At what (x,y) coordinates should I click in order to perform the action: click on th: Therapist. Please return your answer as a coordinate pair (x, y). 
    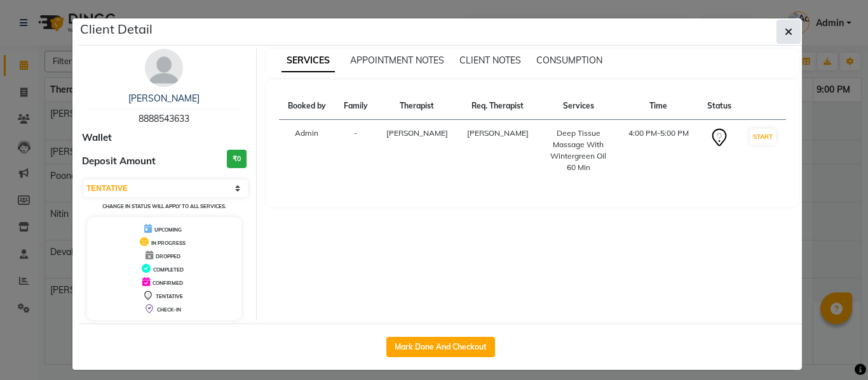
    Looking at the image, I should click on (416, 106).